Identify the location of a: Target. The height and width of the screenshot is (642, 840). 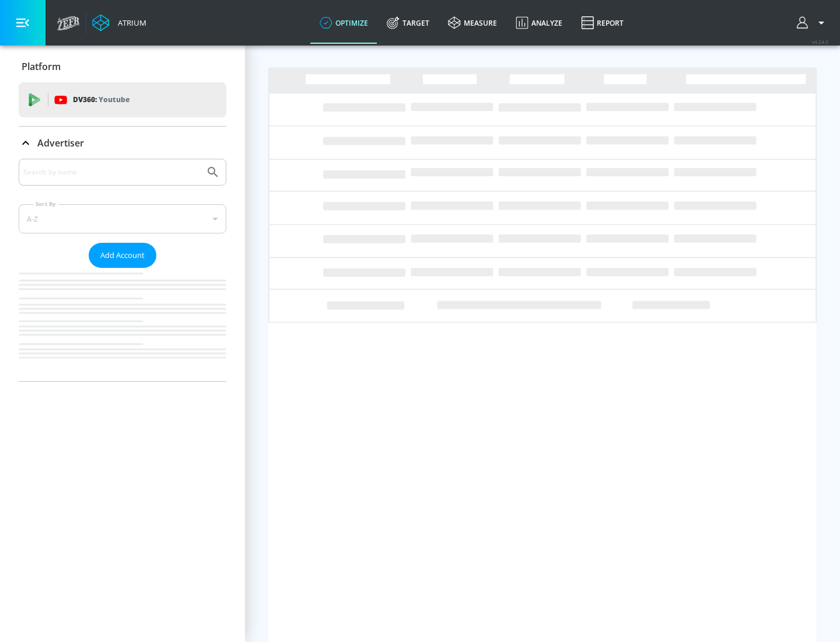
(408, 23).